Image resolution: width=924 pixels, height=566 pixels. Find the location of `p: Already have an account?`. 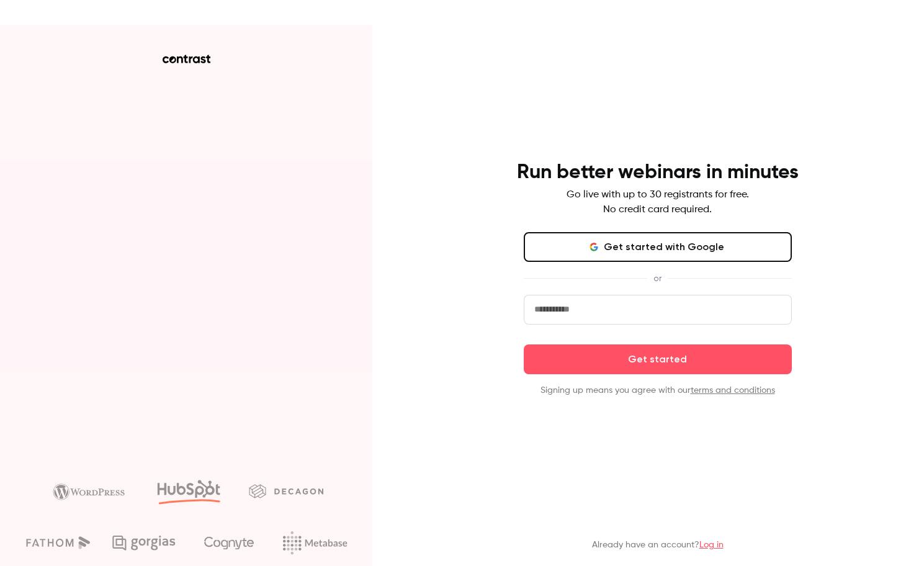

p: Already have an account? is located at coordinates (658, 545).